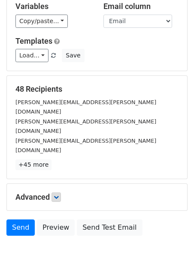 This screenshot has width=194, height=279. I want to click on a: Load..., so click(32, 55).